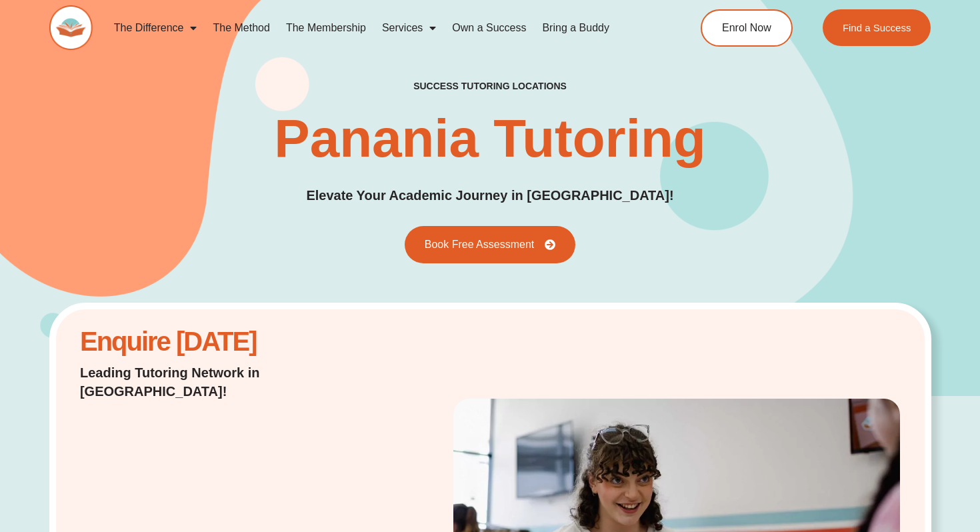 Image resolution: width=980 pixels, height=532 pixels. What do you see at coordinates (876, 27) in the screenshot?
I see `span: Find a Success` at bounding box center [876, 27].